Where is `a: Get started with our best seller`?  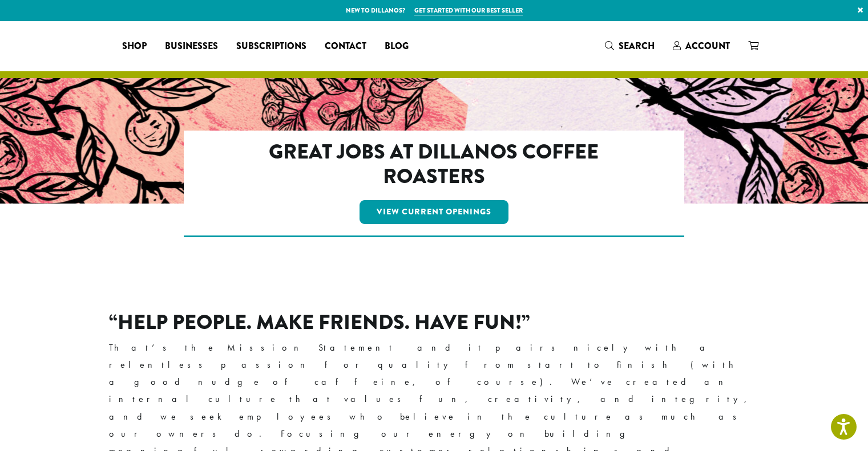 a: Get started with our best seller is located at coordinates (469, 10).